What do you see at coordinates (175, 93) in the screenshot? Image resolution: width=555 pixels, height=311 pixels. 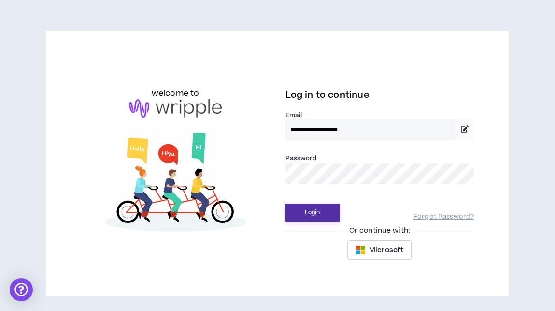 I see `h6: welcome to` at bounding box center [175, 93].